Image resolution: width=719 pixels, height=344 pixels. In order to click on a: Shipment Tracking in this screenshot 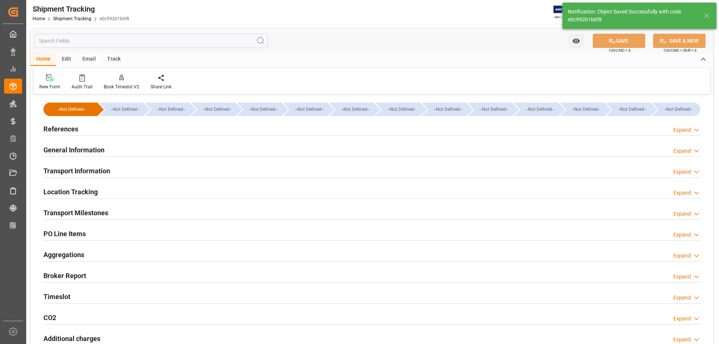, I will do `click(72, 19)`.